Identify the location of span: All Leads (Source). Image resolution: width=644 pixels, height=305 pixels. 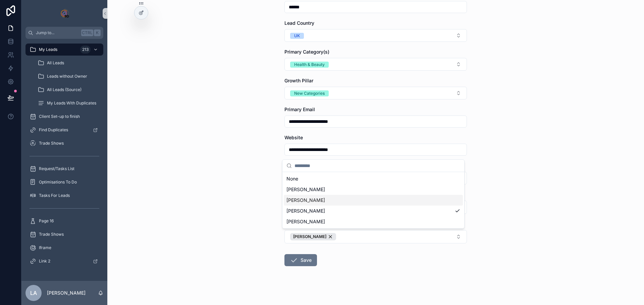
(64, 90).